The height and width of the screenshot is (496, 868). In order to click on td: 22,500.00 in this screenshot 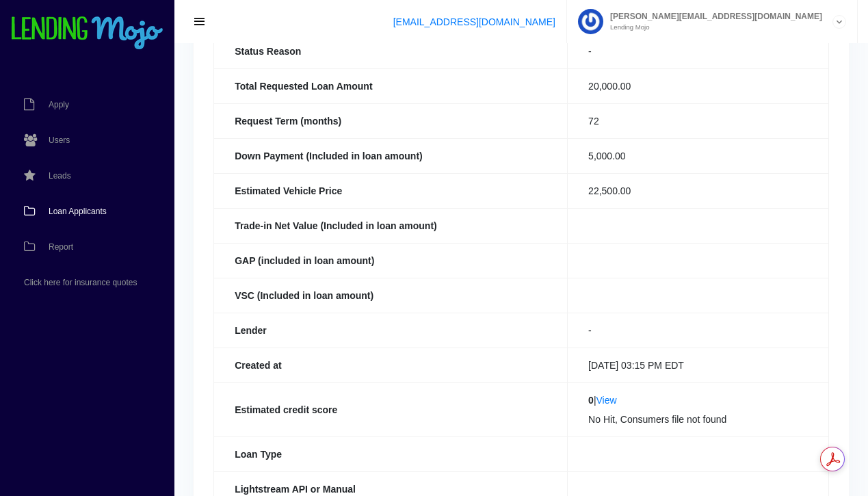, I will do `click(698, 190)`.